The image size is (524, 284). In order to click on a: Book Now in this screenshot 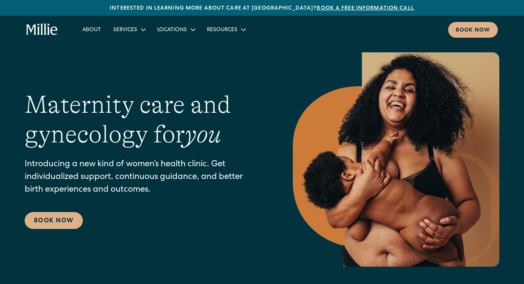, I will do `click(54, 221)`.